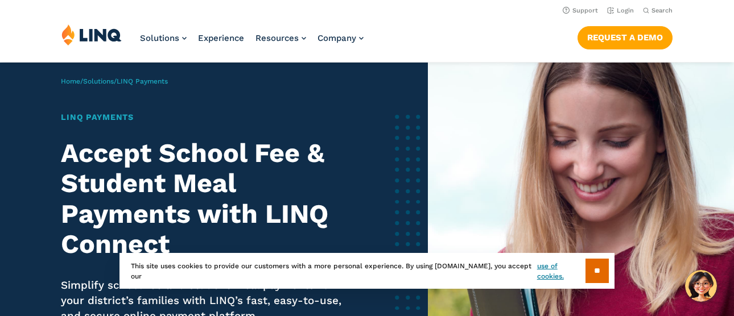  What do you see at coordinates (277, 38) in the screenshot?
I see `span: Resources` at bounding box center [277, 38].